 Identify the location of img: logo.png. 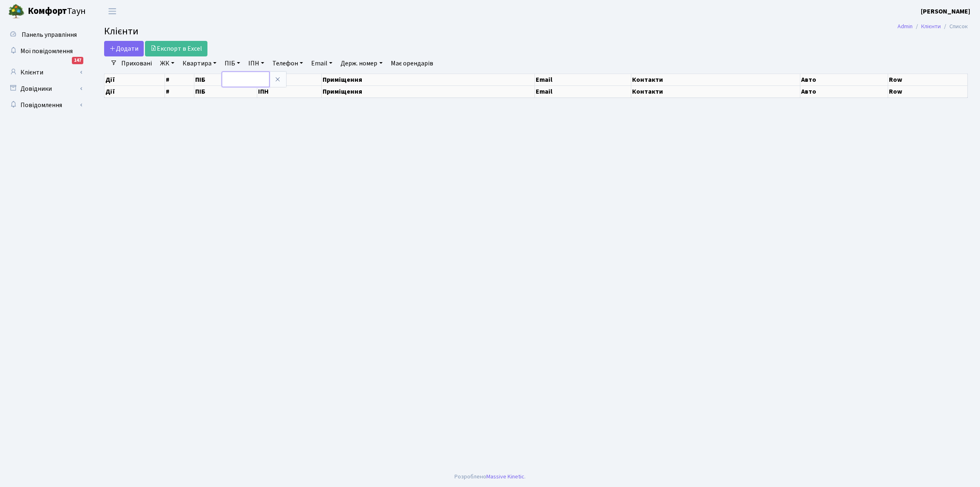
(16, 11).